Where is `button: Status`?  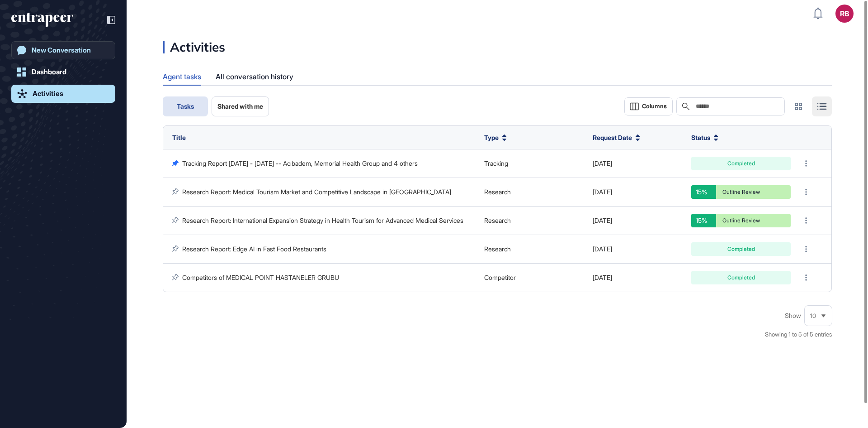 button: Status is located at coordinates (705, 137).